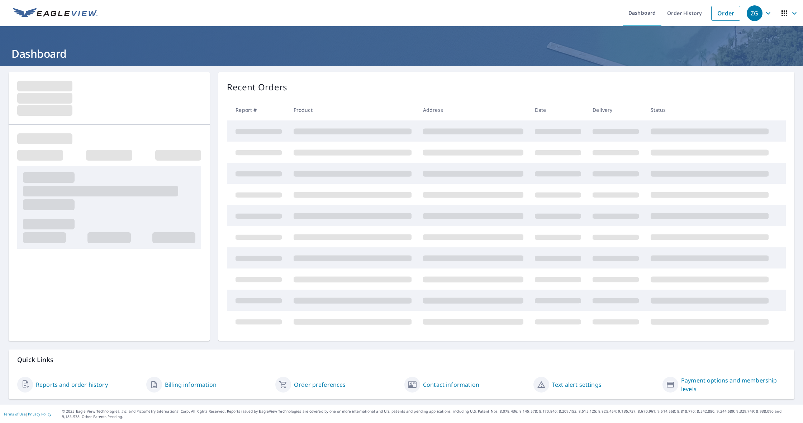 The image size is (803, 423). Describe the element at coordinates (451, 384) in the screenshot. I see `a: Contact information` at that location.